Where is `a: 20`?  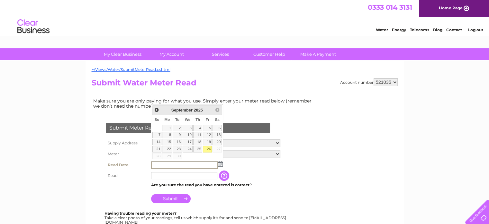
a: 20 is located at coordinates (217, 142).